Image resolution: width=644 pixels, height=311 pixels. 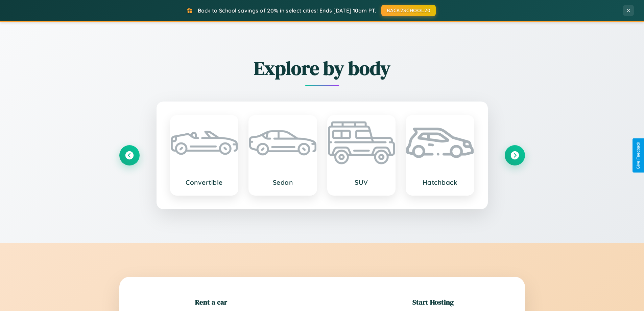 I want to click on div: Give Feedback, so click(x=638, y=156).